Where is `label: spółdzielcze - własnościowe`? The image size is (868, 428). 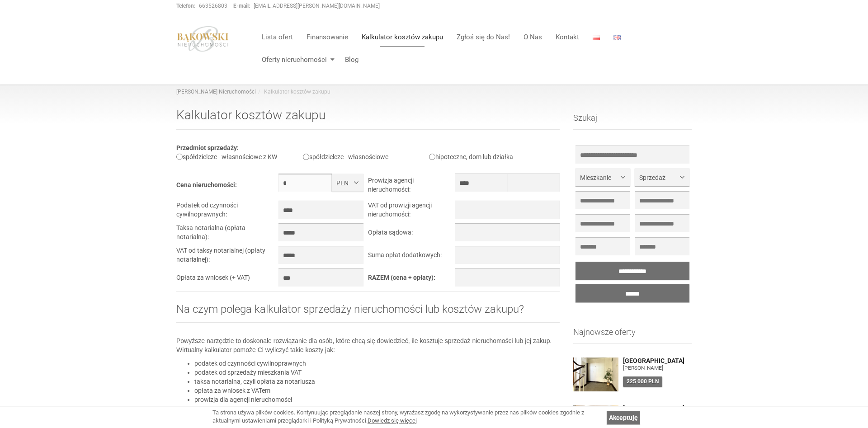
label: spółdzielcze - własnościowe is located at coordinates (346, 157).